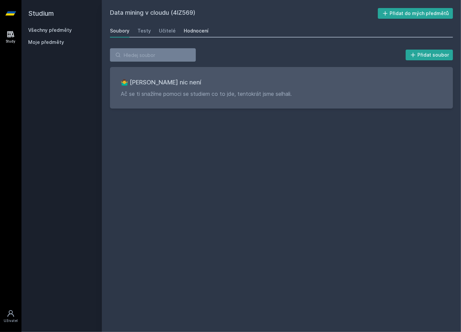 Image resolution: width=461 pixels, height=332 pixels. What do you see at coordinates (11, 41) in the screenshot?
I see `div: Study` at bounding box center [11, 41].